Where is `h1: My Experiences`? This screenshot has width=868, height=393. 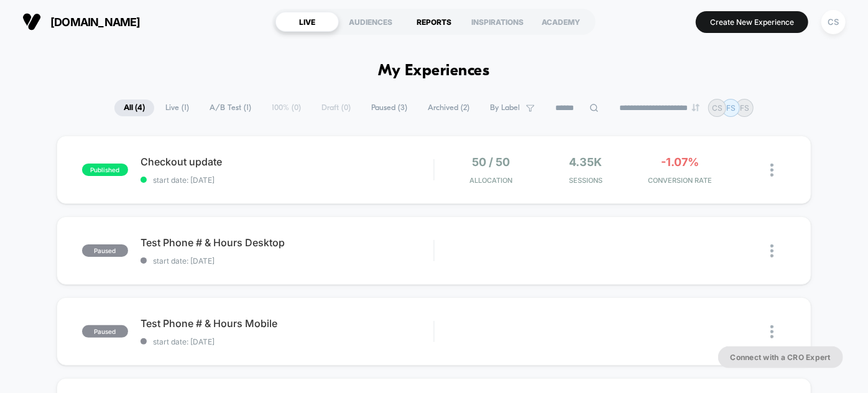
h1: My Experiences is located at coordinates (434, 71).